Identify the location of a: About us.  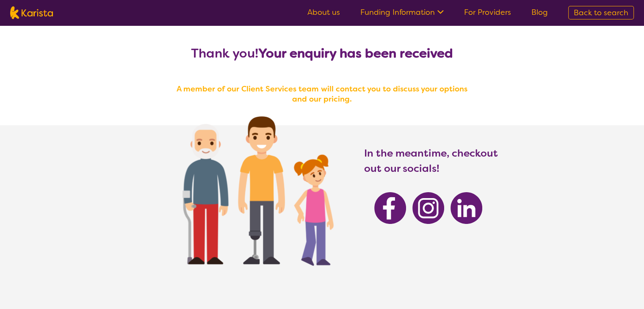
(324, 12).